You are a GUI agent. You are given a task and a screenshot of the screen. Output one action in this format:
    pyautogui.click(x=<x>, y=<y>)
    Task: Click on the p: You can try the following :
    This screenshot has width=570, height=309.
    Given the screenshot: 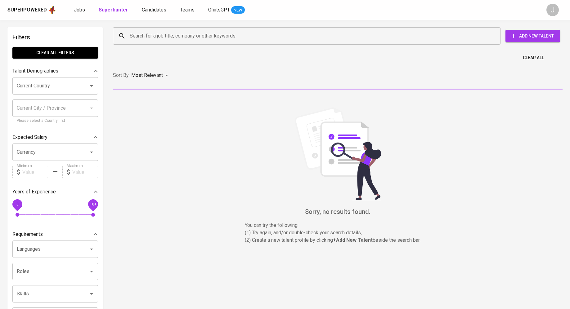 What is the action you would take?
    pyautogui.click(x=338, y=226)
    